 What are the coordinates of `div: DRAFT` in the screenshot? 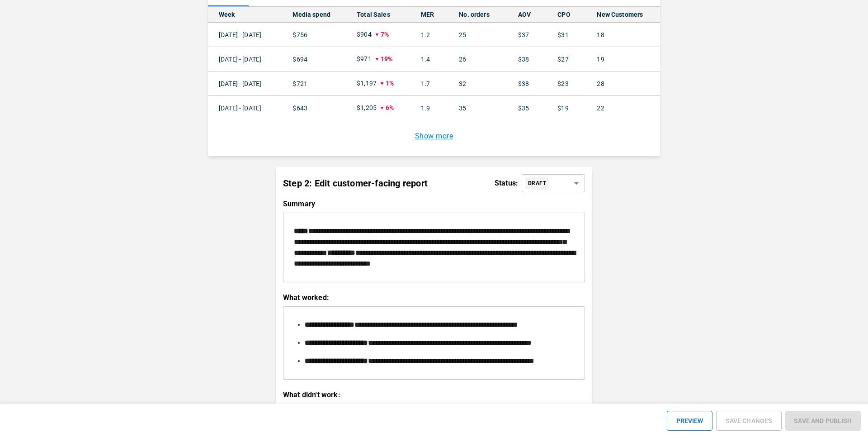 It's located at (537, 183).